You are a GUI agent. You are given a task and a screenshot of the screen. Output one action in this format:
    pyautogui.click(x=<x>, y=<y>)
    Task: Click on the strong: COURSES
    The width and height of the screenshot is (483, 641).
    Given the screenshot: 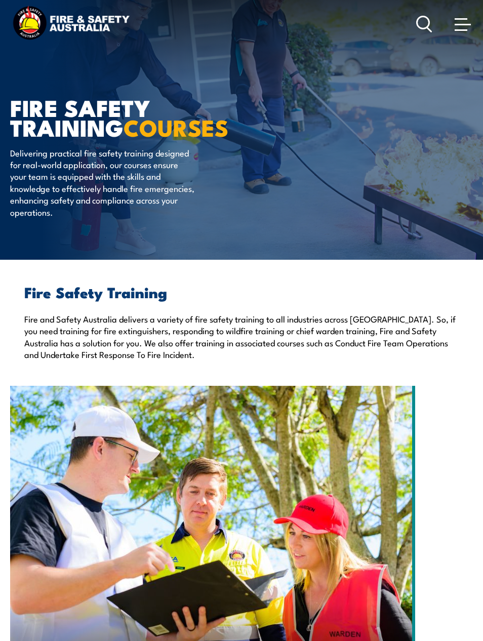 What is the action you would take?
    pyautogui.click(x=176, y=127)
    